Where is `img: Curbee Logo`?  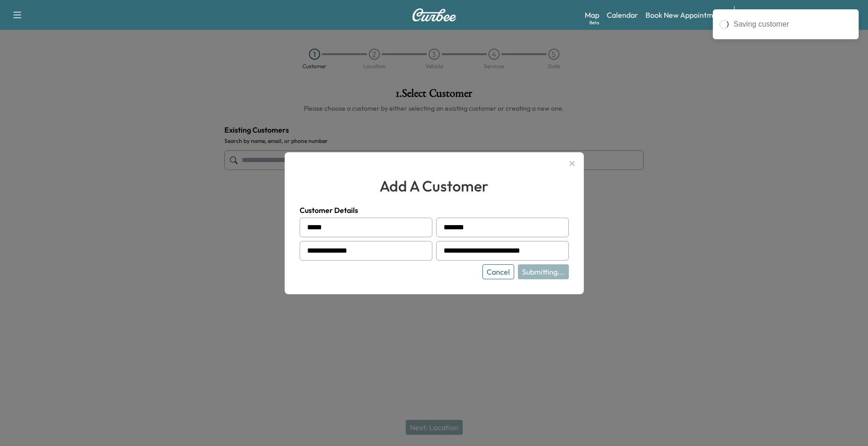 img: Curbee Logo is located at coordinates (434, 15).